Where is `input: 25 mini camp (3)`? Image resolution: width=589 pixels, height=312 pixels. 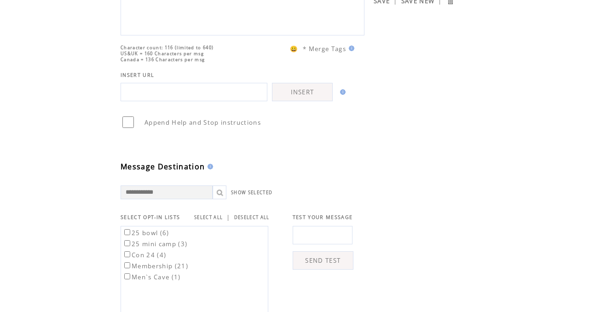
input: 25 mini camp (3) is located at coordinates (127, 243).